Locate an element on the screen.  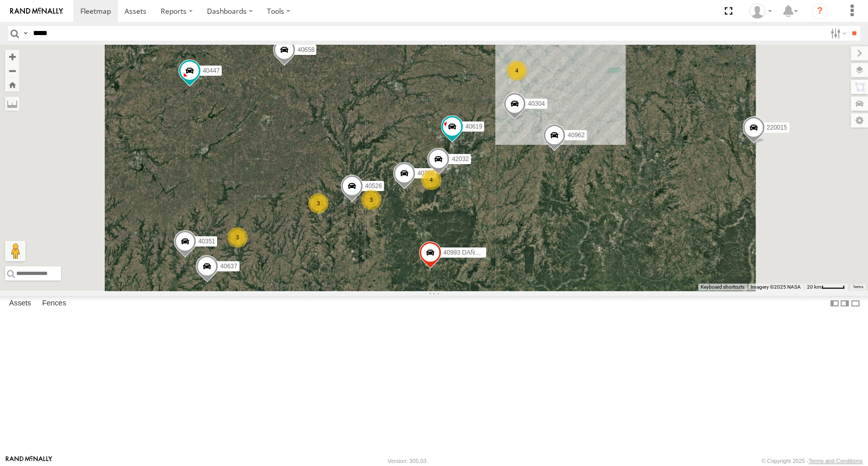
span: 40637 is located at coordinates (228, 267).